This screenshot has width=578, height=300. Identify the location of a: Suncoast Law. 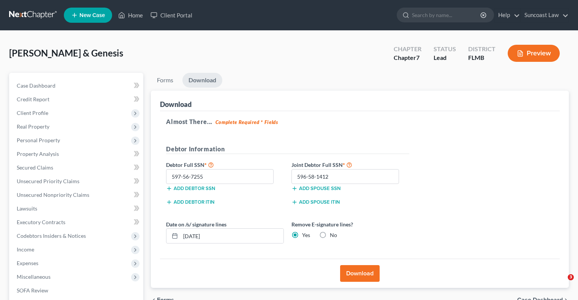
(544, 15).